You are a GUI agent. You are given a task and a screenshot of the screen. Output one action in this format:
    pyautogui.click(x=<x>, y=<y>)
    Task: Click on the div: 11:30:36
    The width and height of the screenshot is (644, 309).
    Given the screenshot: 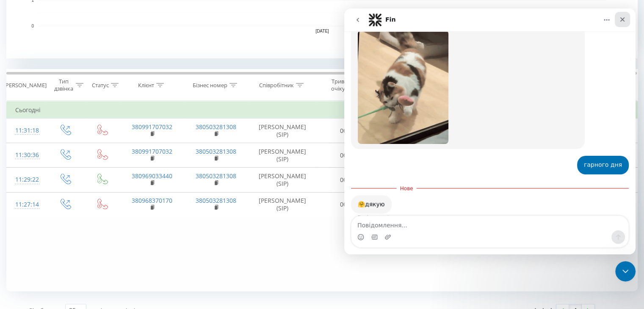 What is the action you would take?
    pyautogui.click(x=26, y=155)
    